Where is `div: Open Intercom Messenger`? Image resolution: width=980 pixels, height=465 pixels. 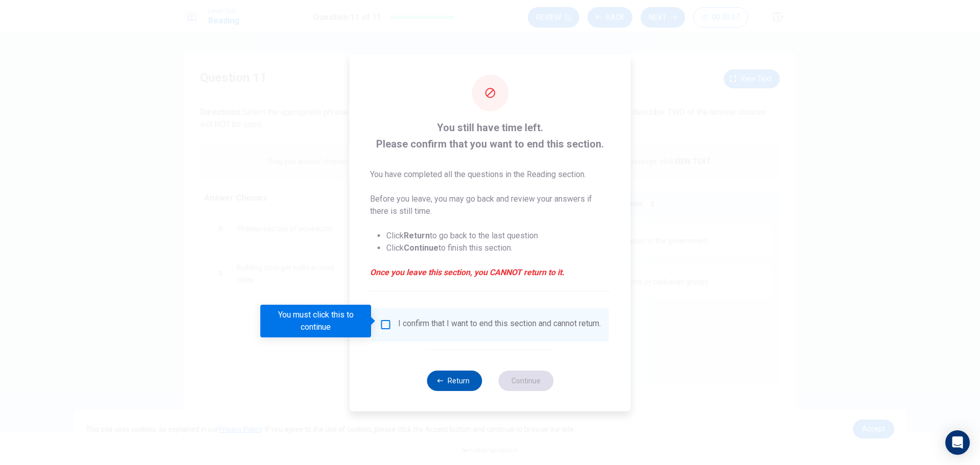 div: Open Intercom Messenger is located at coordinates (958, 443).